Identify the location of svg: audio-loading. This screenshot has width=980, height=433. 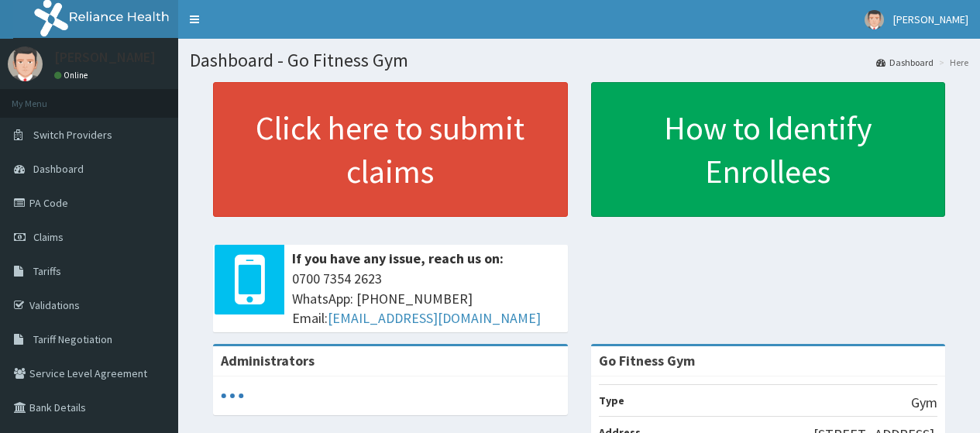
(232, 395).